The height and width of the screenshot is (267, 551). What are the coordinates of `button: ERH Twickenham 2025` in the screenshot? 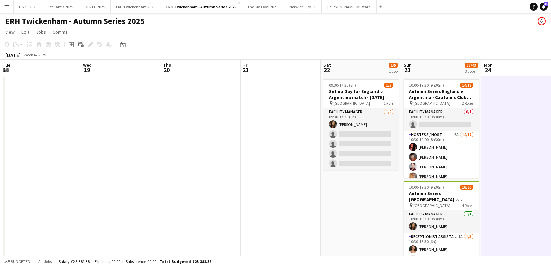 It's located at (136, 7).